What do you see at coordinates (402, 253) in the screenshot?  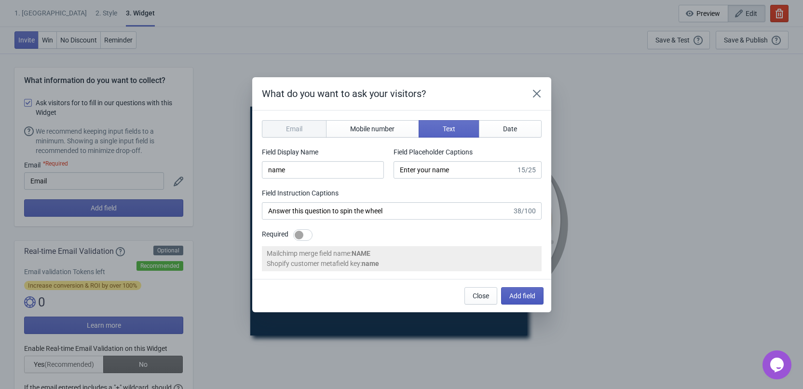 I see `div: Mailchimp merge field name:` at bounding box center [402, 253].